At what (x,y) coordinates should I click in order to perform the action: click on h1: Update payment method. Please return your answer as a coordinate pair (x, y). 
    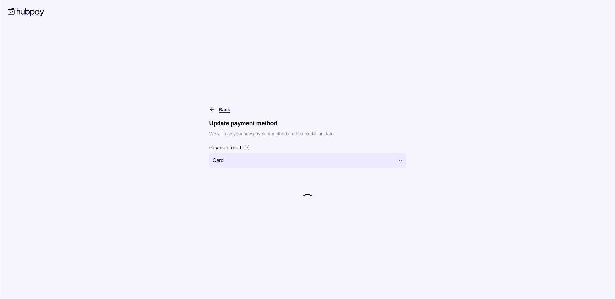
    Looking at the image, I should click on (307, 123).